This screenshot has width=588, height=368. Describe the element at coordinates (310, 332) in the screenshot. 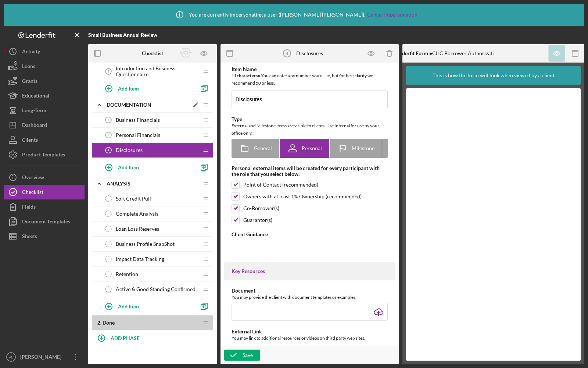

I see `div: External Link` at that location.